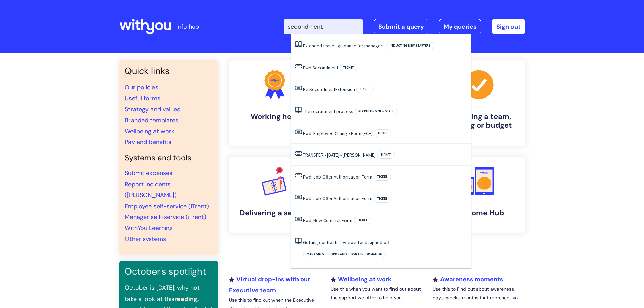 The width and height of the screenshot is (644, 308). Describe the element at coordinates (329, 89) in the screenshot. I see `a: Re:SecondmentExtension` at that location.